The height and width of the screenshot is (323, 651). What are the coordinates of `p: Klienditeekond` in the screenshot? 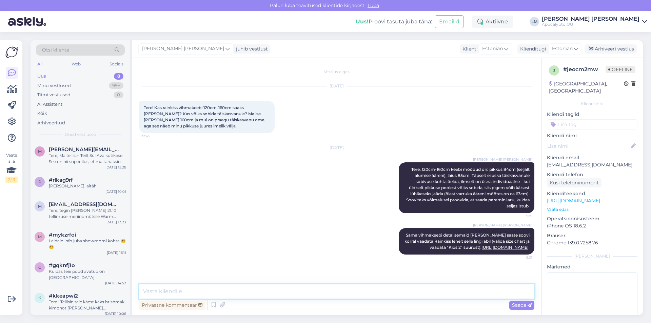 It's located at (592, 194).